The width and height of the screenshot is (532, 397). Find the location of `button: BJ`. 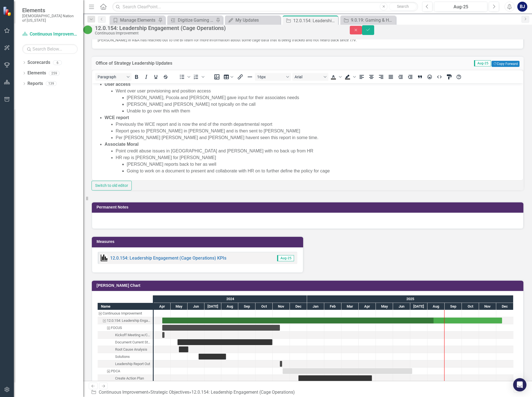

button: BJ is located at coordinates (522, 7).